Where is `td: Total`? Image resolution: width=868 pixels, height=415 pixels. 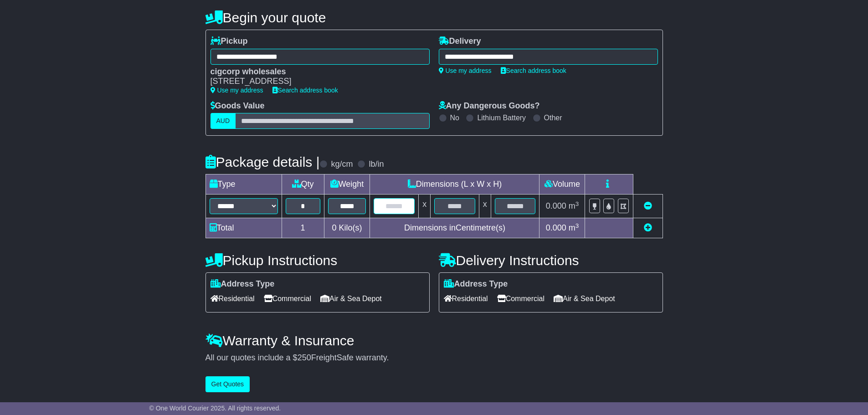
td: Total is located at coordinates (244, 228).